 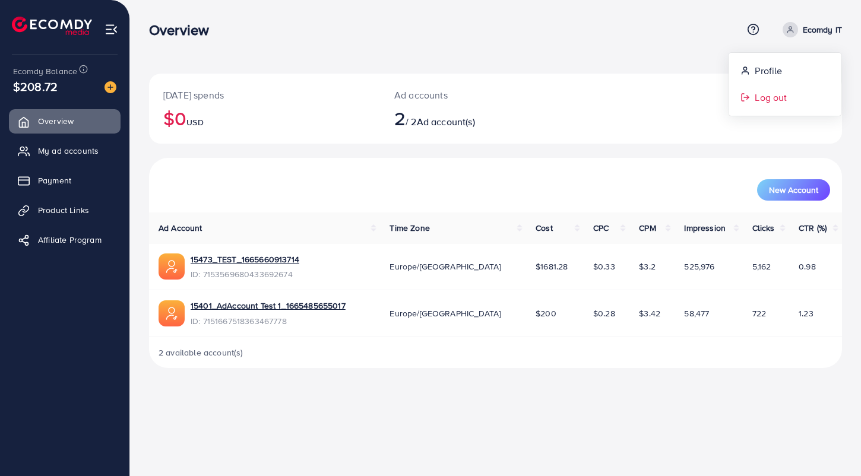 What do you see at coordinates (68, 151) in the screenshot?
I see `span: My ad accounts` at bounding box center [68, 151].